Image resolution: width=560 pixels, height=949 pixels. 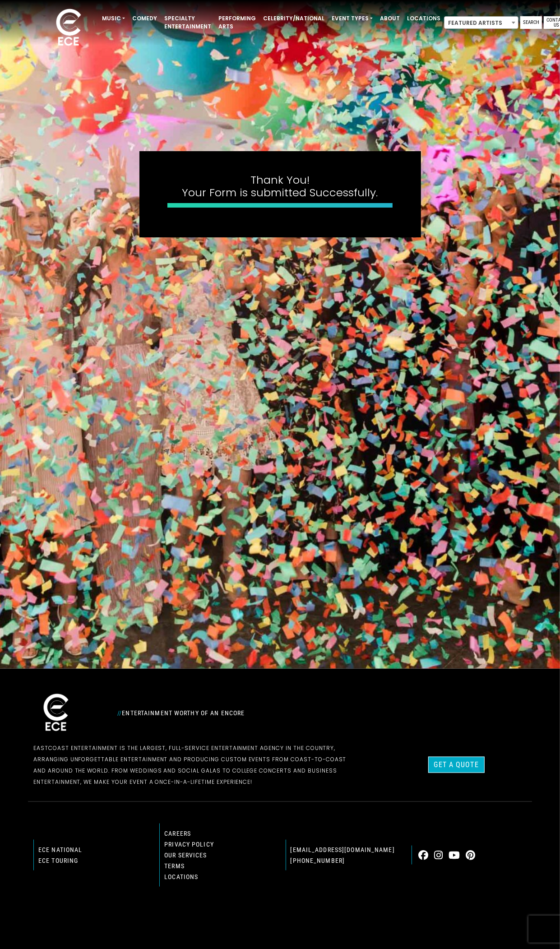 I want to click on a: Our Services, so click(x=185, y=856).